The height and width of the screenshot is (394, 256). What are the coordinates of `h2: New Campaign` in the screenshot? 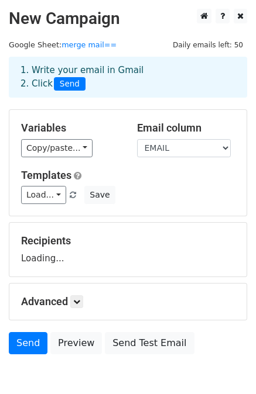 It's located at (128, 19).